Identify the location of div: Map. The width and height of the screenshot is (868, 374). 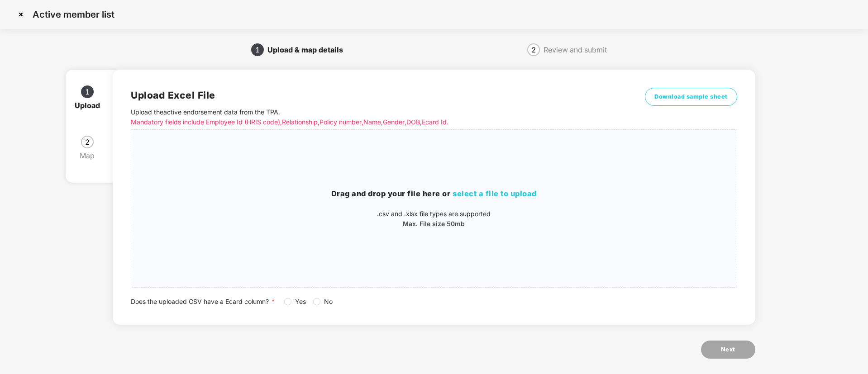
(90, 156).